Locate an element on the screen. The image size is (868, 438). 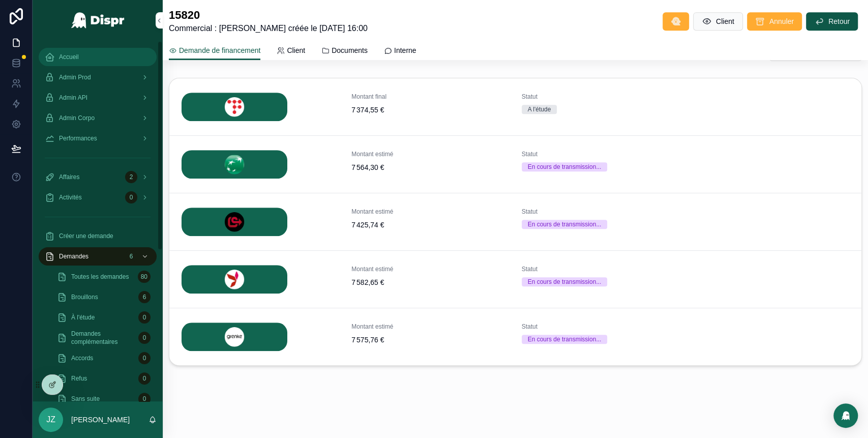
a: Refus0 is located at coordinates (104, 378).